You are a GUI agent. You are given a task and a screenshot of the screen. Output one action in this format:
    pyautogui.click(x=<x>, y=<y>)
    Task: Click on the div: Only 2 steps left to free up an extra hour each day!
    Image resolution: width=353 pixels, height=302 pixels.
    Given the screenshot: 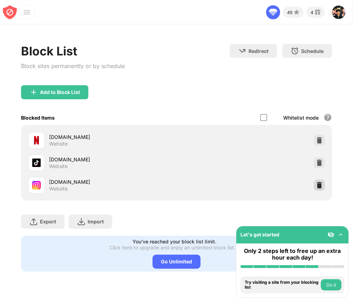 What is the action you would take?
    pyautogui.click(x=292, y=254)
    